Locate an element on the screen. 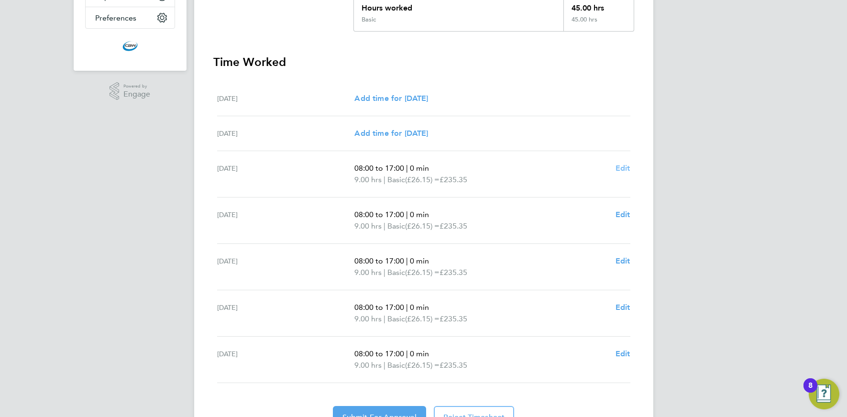 The width and height of the screenshot is (847, 417). div: 8 is located at coordinates (810, 392).